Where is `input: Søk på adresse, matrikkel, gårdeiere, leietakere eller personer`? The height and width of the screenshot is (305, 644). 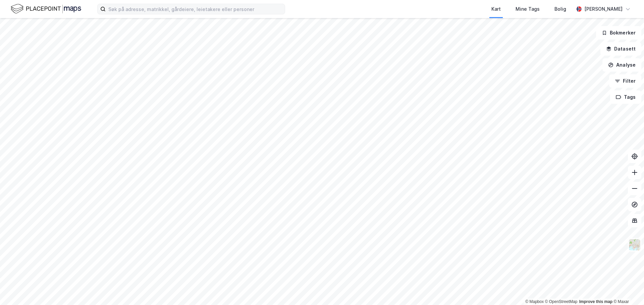 input: Søk på adresse, matrikkel, gårdeiere, leietakere eller personer is located at coordinates (195, 9).